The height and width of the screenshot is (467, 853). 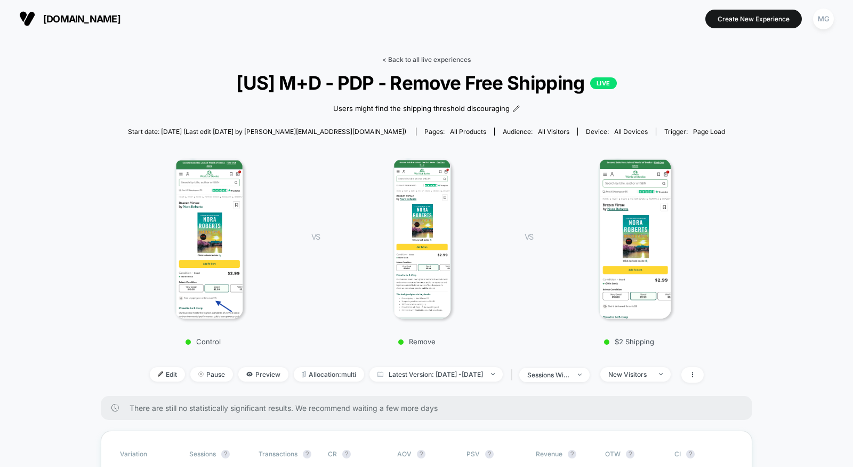 I want to click on span: all products, so click(x=468, y=131).